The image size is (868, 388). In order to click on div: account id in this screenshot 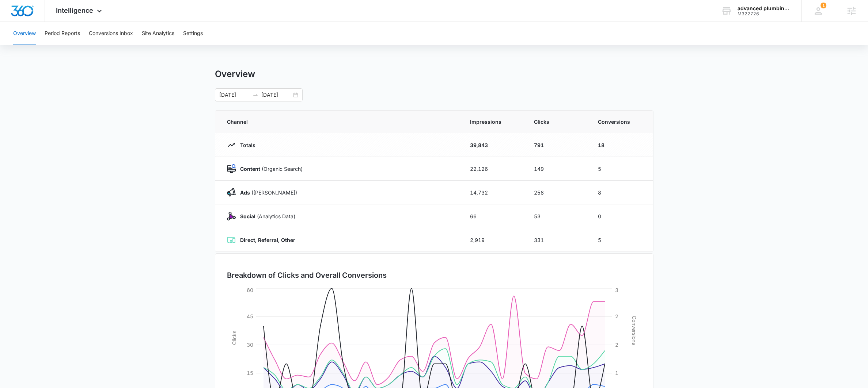, I will do `click(764, 14)`.